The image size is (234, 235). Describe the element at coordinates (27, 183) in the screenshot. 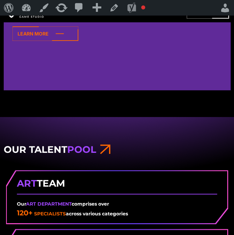

I see `span: Art` at that location.